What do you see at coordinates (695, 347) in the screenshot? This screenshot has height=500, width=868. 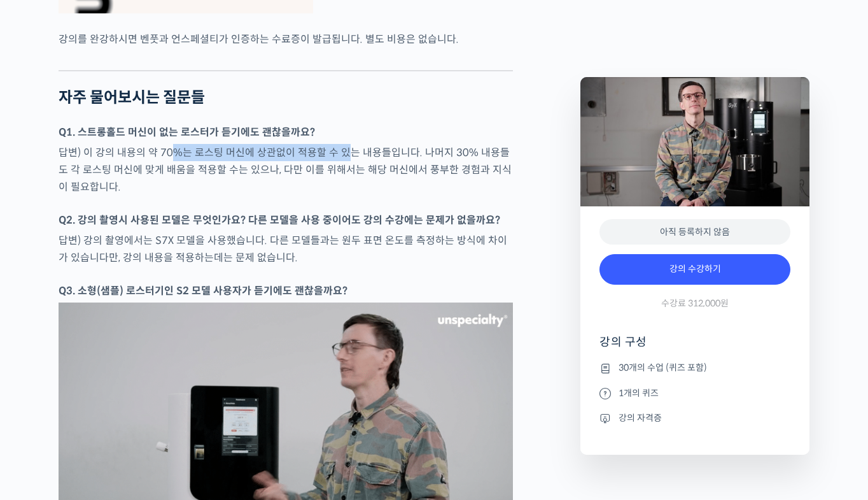 I see `h4: 강의 구성` at bounding box center [695, 347].